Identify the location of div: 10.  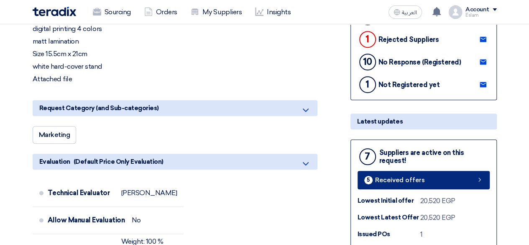
(368, 62).